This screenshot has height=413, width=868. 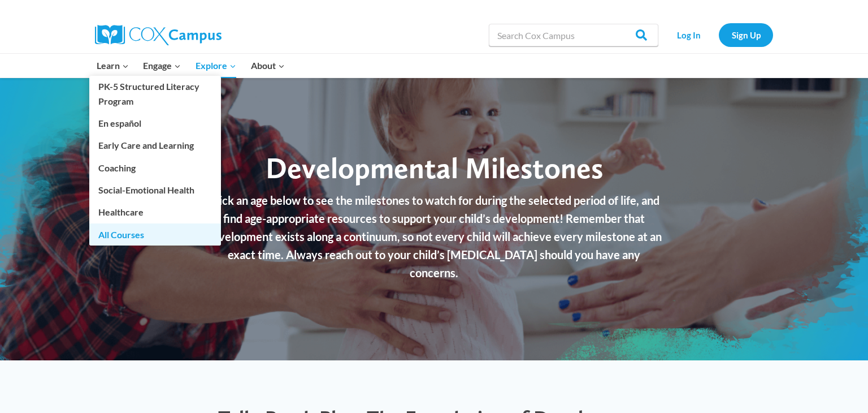 I want to click on a: Sign Up, so click(x=746, y=35).